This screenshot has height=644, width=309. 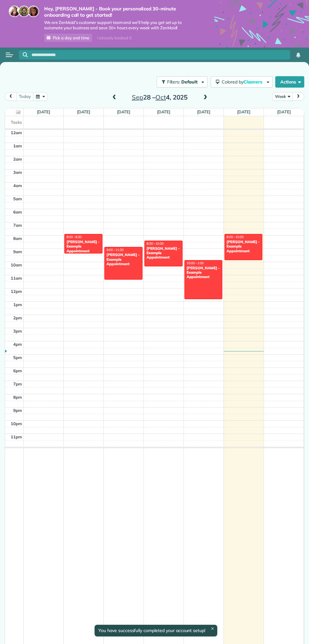 What do you see at coordinates (18, 172) in the screenshot?
I see `span: 3am` at bounding box center [18, 172].